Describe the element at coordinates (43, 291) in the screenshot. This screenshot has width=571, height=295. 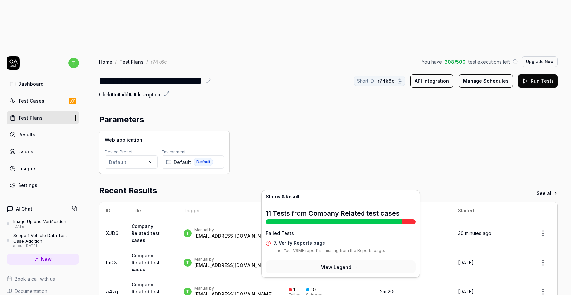
I see `a: Documentation` at that location.